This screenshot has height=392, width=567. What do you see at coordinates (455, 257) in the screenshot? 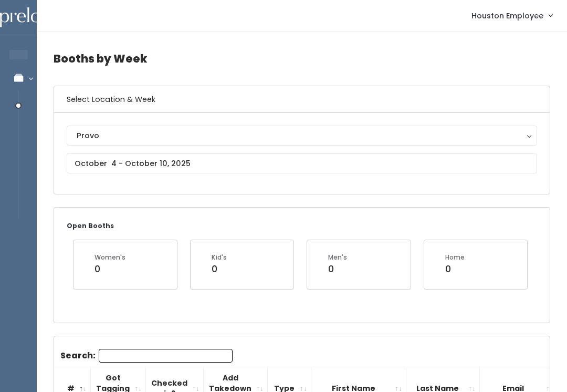
I see `div: Home` at bounding box center [455, 257].